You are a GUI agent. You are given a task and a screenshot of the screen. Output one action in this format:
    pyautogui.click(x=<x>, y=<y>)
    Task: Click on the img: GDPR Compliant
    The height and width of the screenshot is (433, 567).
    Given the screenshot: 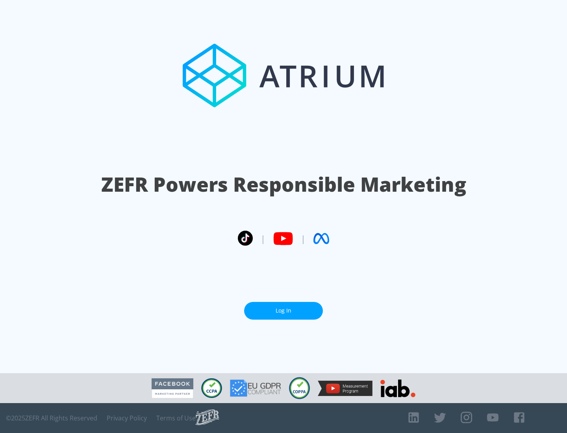 What is the action you would take?
    pyautogui.click(x=256, y=388)
    